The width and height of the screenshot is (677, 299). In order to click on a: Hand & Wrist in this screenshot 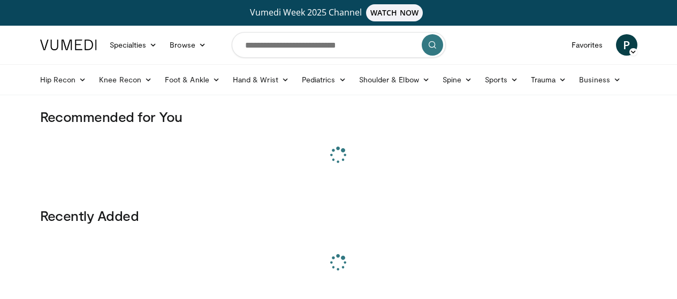, I will do `click(261, 80)`.